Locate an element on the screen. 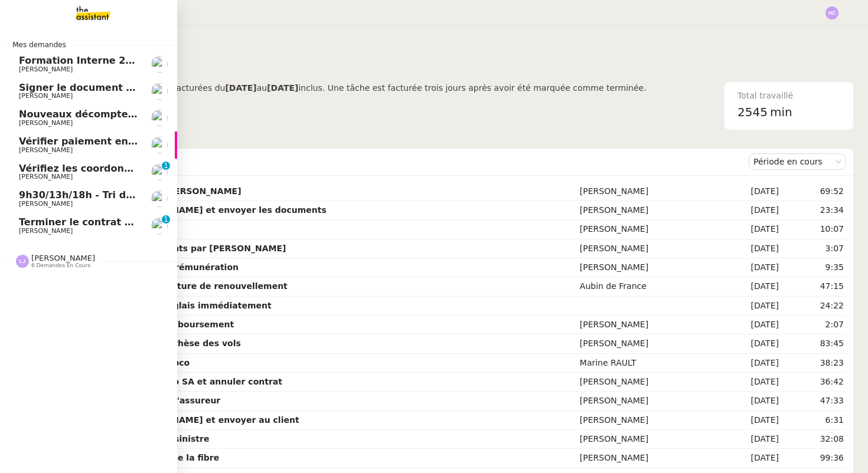  td: Marine RAULT is located at coordinates (648, 364).